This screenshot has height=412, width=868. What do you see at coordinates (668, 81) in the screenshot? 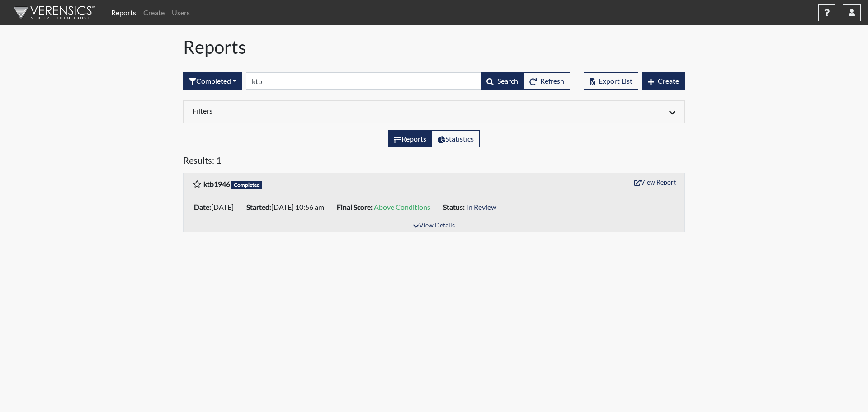
I see `span: Create` at bounding box center [668, 81].